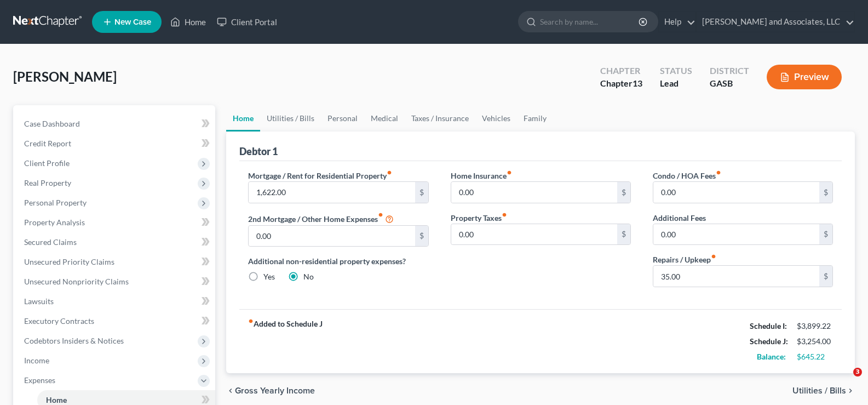 This screenshot has width=868, height=405. Describe the element at coordinates (308, 277) in the screenshot. I see `label: No` at that location.